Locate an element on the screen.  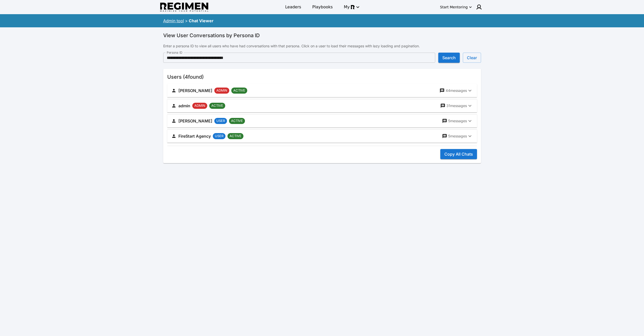
span: My is located at coordinates (347, 7).